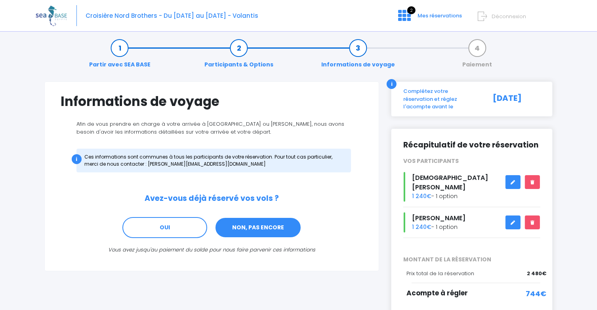 The height and width of the screenshot is (310, 597). Describe the element at coordinates (239, 56) in the screenshot. I see `a: Participants & Options` at that location.